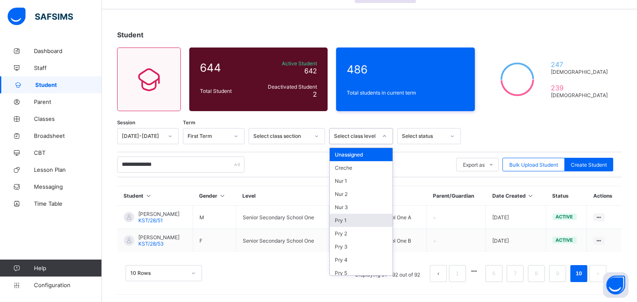 This screenshot has height=302, width=637. Describe the element at coordinates (68, 285) in the screenshot. I see `span: Configuration` at that location.